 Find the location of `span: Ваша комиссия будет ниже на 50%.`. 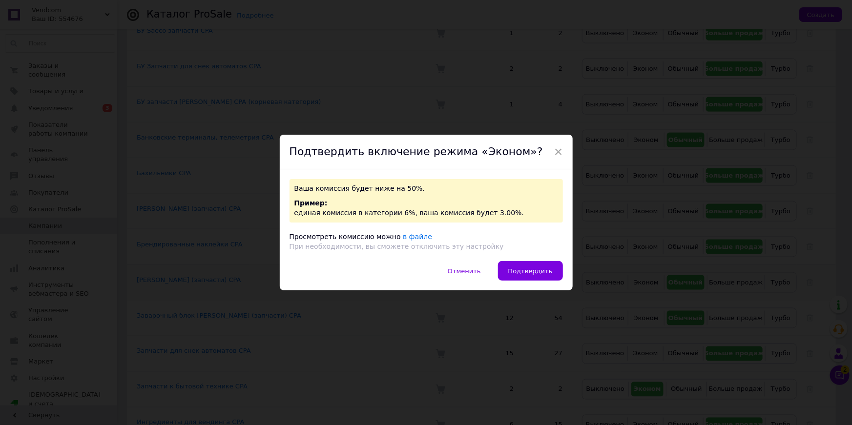

span: Ваша комиссия будет ниже на 50%. is located at coordinates (360, 188).